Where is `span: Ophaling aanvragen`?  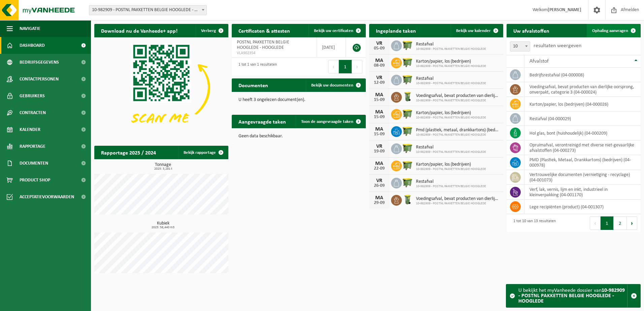
span: Ophaling aanvragen is located at coordinates (610, 31).